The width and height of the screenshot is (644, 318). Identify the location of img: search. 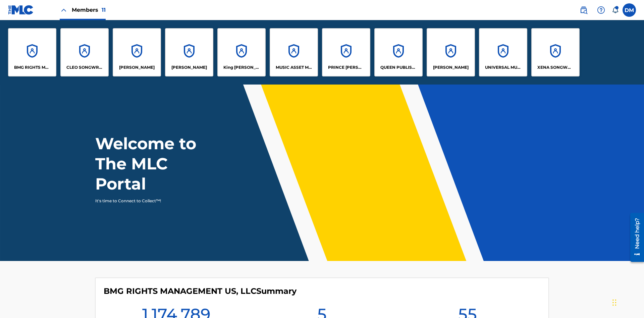
(584, 10).